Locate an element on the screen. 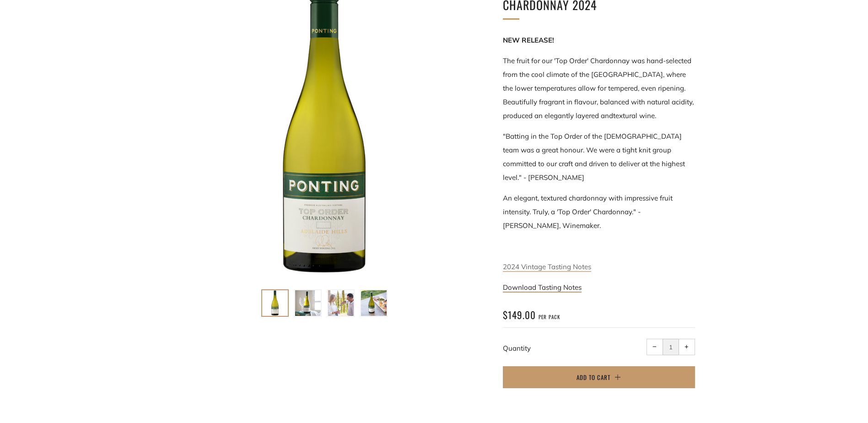 The height and width of the screenshot is (423, 868). span: The fruit for our 'Top Order' Chardonnay was hand-selected from the cool climate of the [GEOGRAPH... is located at coordinates (597, 75).